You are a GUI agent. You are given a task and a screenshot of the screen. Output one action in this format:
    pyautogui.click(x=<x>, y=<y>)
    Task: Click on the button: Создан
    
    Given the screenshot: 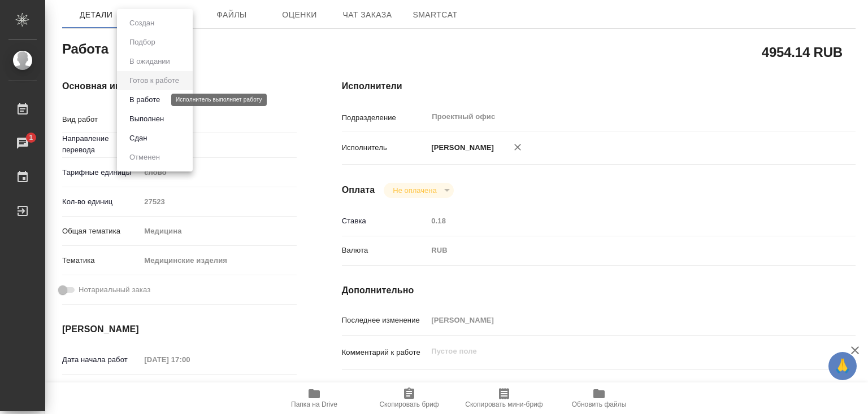 What is the action you would take?
    pyautogui.click(x=142, y=23)
    